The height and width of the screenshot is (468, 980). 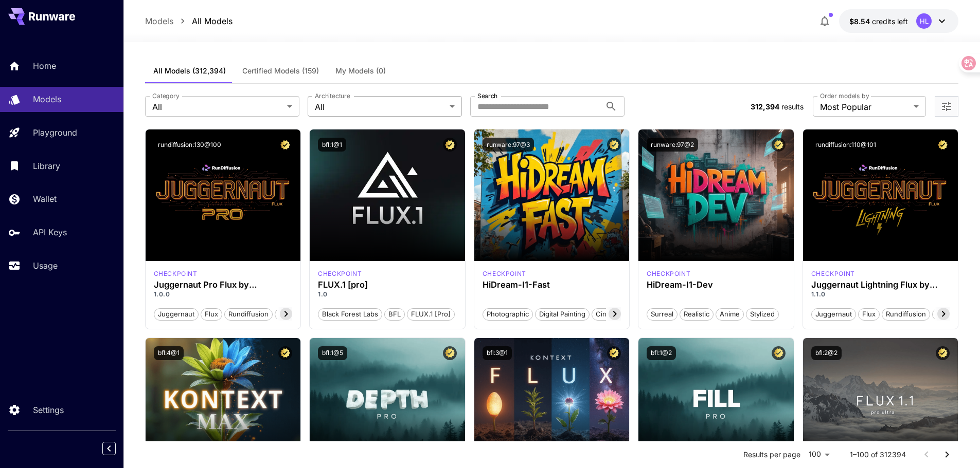 What do you see at coordinates (350, 315) in the screenshot?
I see `span: Black Forest Labs` at bounding box center [350, 315].